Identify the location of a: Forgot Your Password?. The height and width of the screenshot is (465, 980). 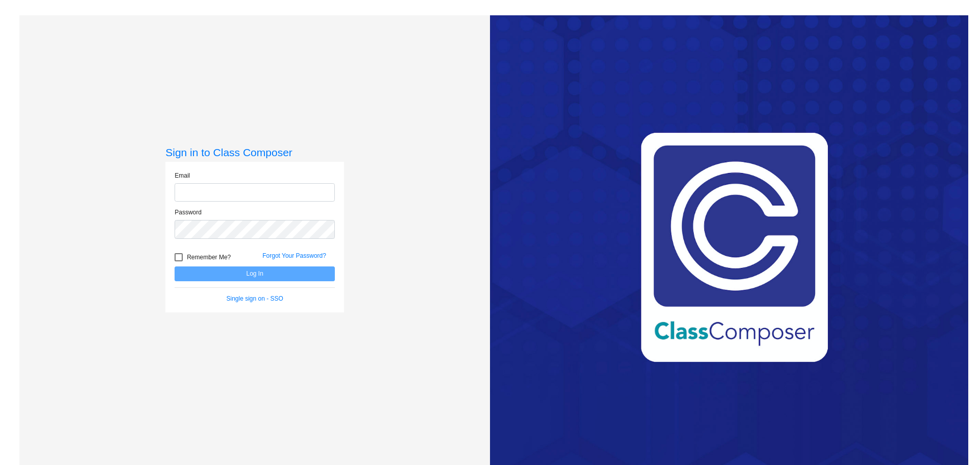
(294, 255).